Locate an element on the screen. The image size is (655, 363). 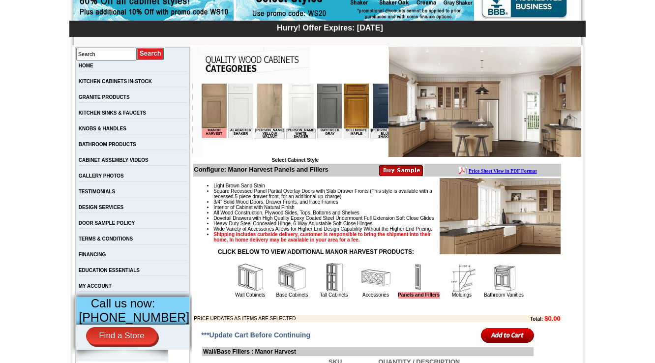
a: GALLERY PHOTOS is located at coordinates (101, 175).